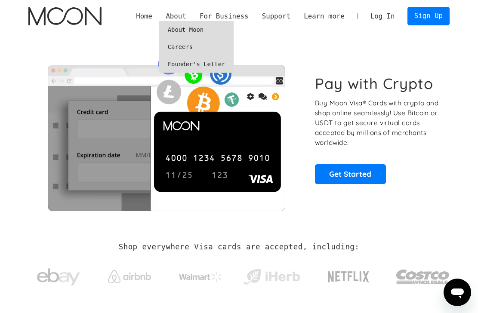 The width and height of the screenshot is (478, 313). Describe the element at coordinates (224, 16) in the screenshot. I see `div: For Business` at that location.